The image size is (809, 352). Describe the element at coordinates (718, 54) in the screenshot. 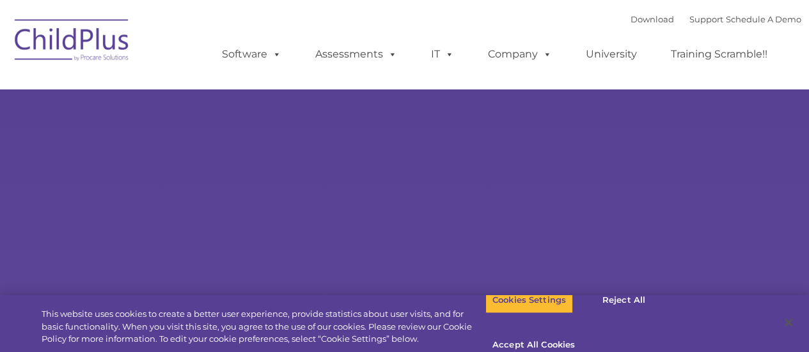

I see `a: Training Scramble!!` at that location.